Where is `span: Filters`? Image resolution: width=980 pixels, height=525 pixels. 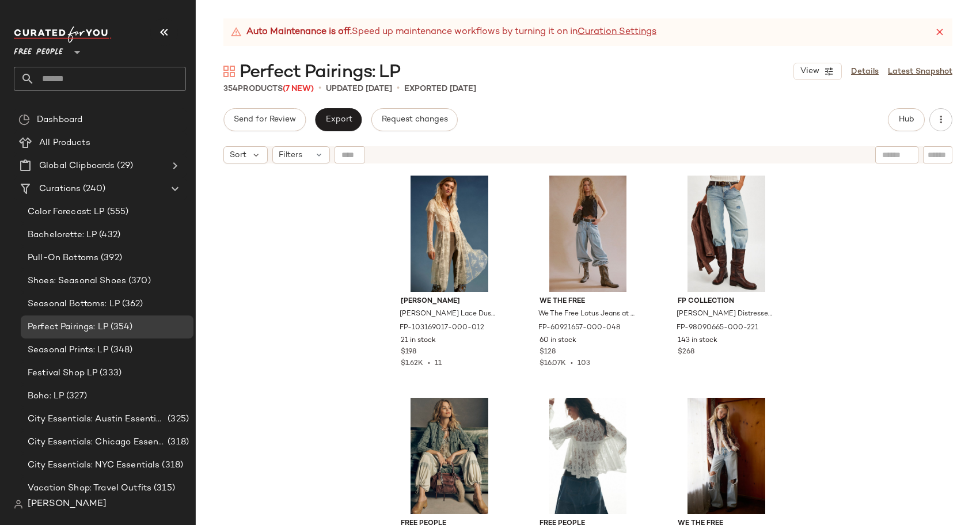
span: Filters is located at coordinates (290, 155).